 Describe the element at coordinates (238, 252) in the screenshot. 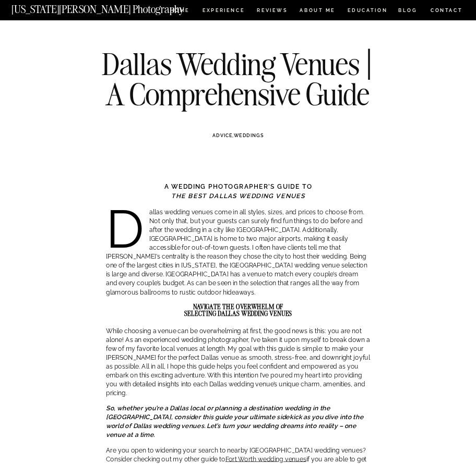

I see `p: Dallas wedding venues come in all styles, sizes, and prices to choose from. Not only that, but yo...` at that location.